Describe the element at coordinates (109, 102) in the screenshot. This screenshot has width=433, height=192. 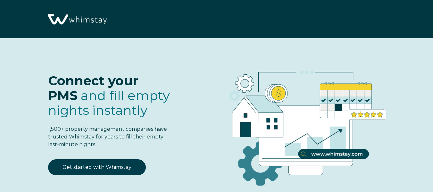
I see `span: fill empty nights instantly` at that location.